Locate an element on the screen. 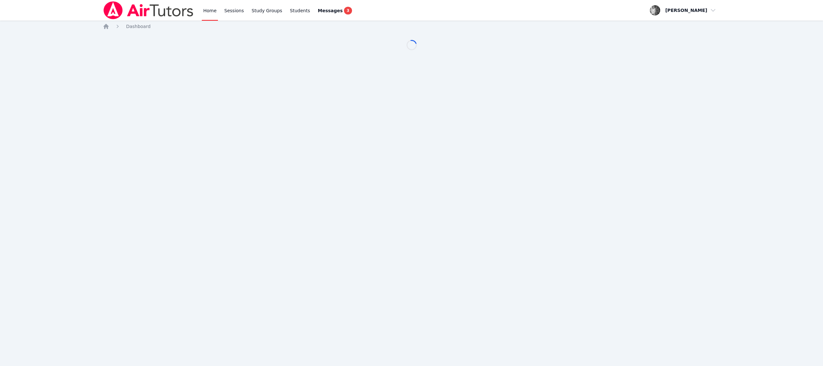 This screenshot has height=366, width=823. a: Dashboard is located at coordinates (138, 26).